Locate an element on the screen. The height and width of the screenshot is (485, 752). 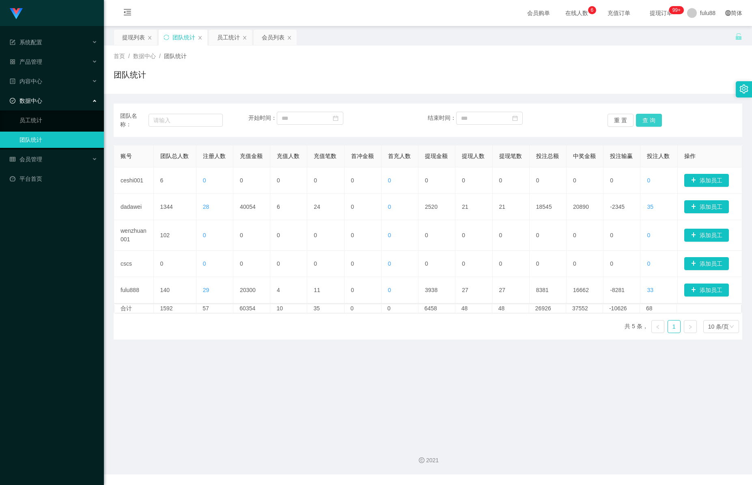
span: 会员管理 is located at coordinates (26, 159).